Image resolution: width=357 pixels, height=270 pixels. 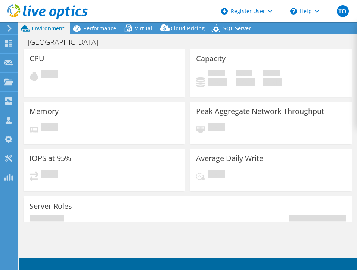 What do you see at coordinates (188, 28) in the screenshot?
I see `span: Cloud Pricing` at bounding box center [188, 28].